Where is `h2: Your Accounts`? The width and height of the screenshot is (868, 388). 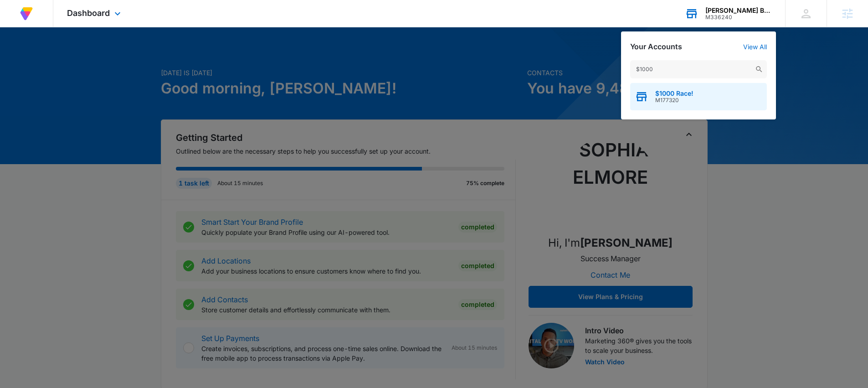
h2: Your Accounts is located at coordinates (656, 47).